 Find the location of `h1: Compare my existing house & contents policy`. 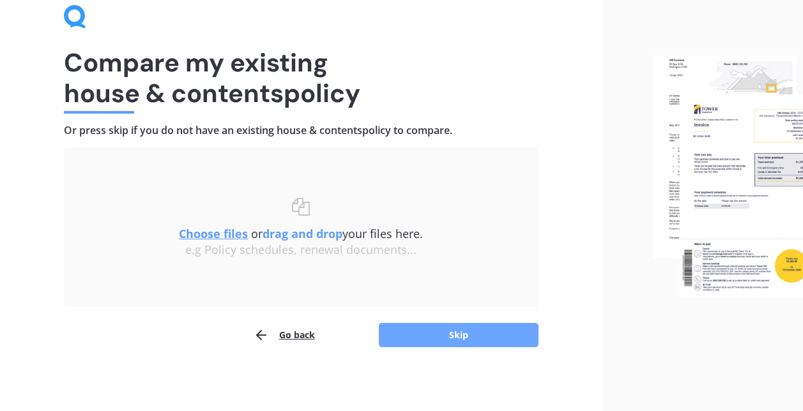

h1: Compare my existing house & contents policy is located at coordinates (301, 78).